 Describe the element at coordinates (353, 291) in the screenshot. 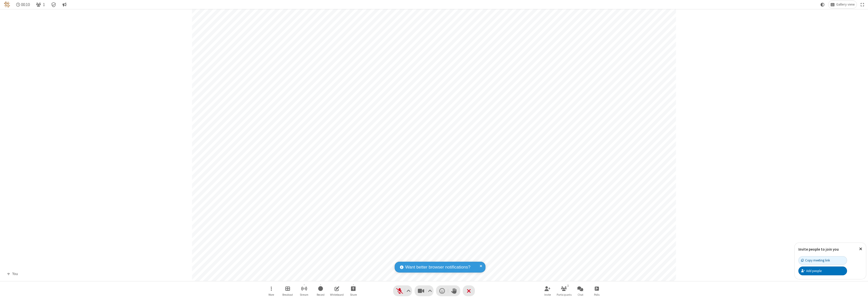

I see `button: Start sharing` at that location.